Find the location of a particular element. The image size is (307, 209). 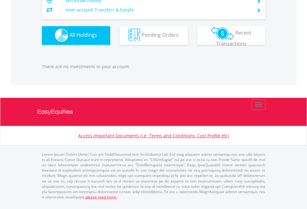

a: EasyEquities is located at coordinates (154, 112).